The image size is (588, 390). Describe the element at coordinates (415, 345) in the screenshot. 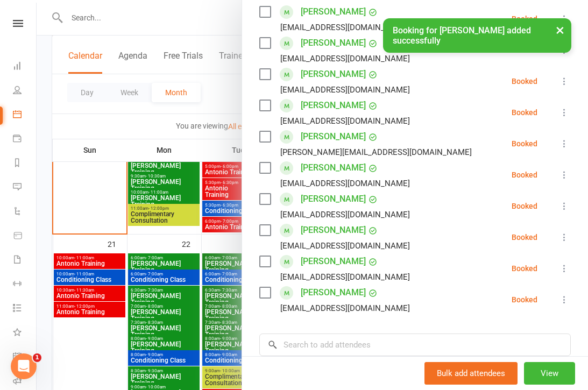

I see `input: Search to add attendees` at that location.